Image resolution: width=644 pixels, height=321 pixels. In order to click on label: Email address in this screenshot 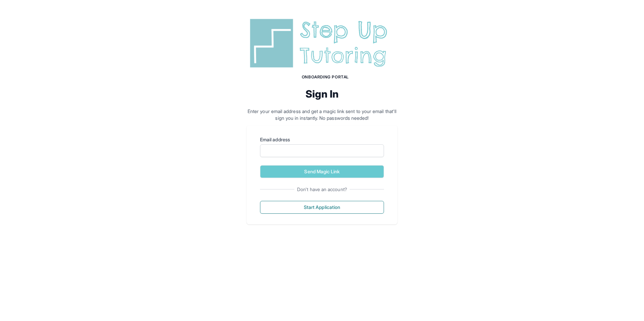, I will do `click(322, 140)`.